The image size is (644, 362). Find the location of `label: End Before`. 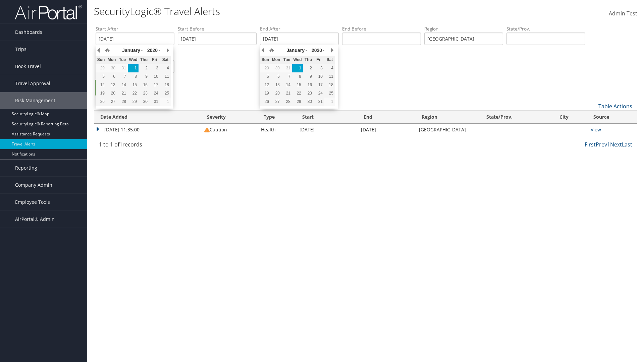

label: End Before is located at coordinates (381, 29).